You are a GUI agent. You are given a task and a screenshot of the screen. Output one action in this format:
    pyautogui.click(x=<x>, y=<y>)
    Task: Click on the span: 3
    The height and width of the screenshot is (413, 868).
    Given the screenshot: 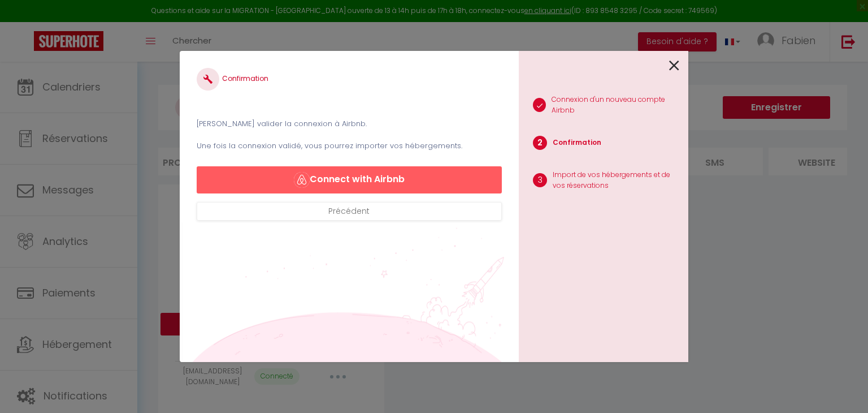 What is the action you would take?
    pyautogui.click(x=540, y=180)
    